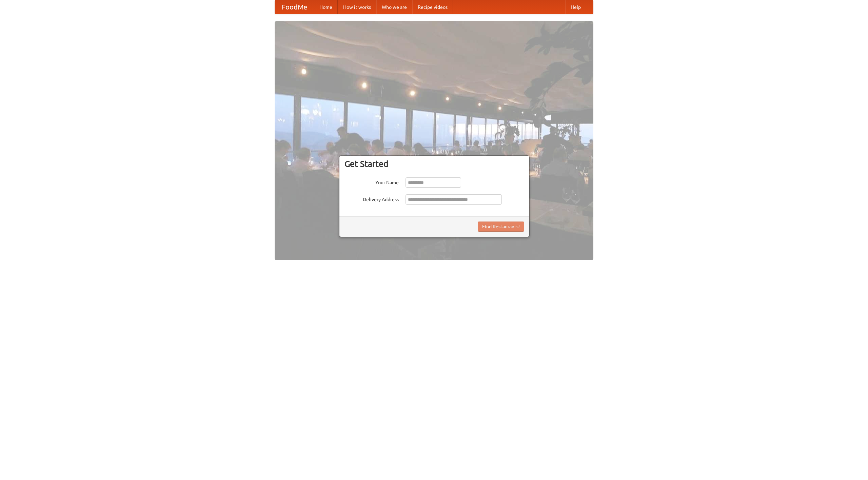  Describe the element at coordinates (432, 7) in the screenshot. I see `a: Recipe videos` at that location.